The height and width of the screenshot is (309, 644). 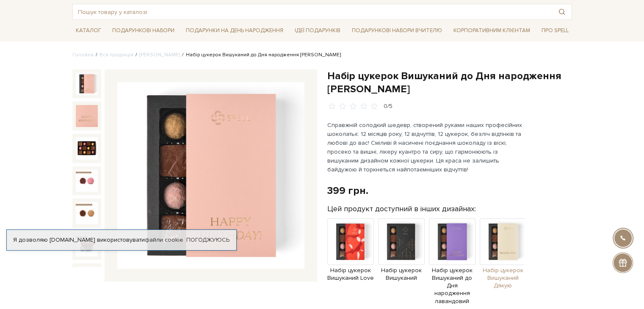 I want to click on a: Корпоративним клієнтам, so click(x=491, y=31).